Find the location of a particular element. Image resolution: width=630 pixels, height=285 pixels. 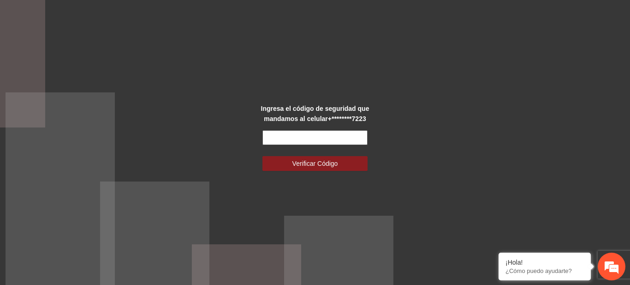

textarea: Escriba su mensaje y pulse “Intro” is located at coordinates (90, 204).